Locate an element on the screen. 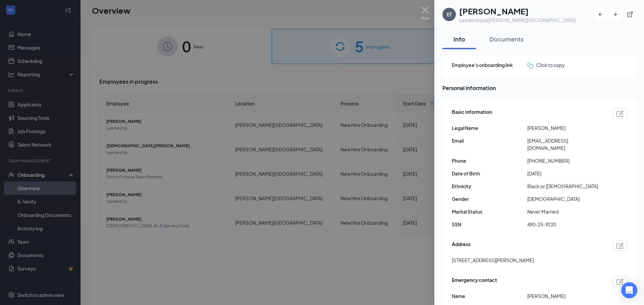 This screenshot has width=644, height=305. div: Info is located at coordinates (459, 39).